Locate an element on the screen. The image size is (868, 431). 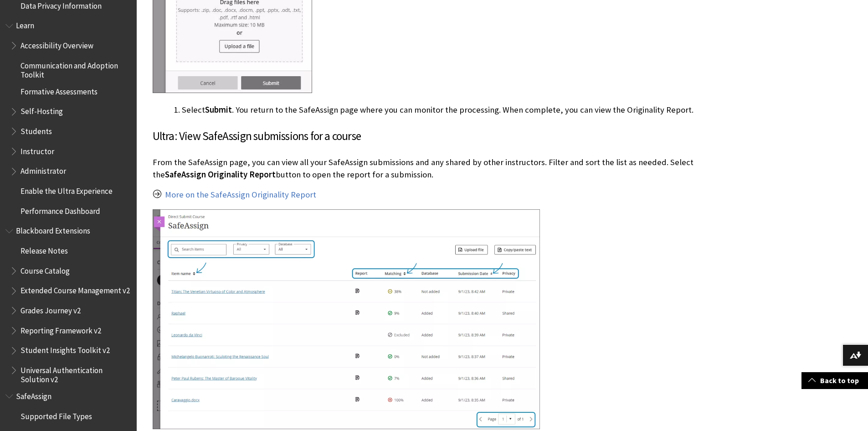
span: Release Notes is located at coordinates (45, 249).